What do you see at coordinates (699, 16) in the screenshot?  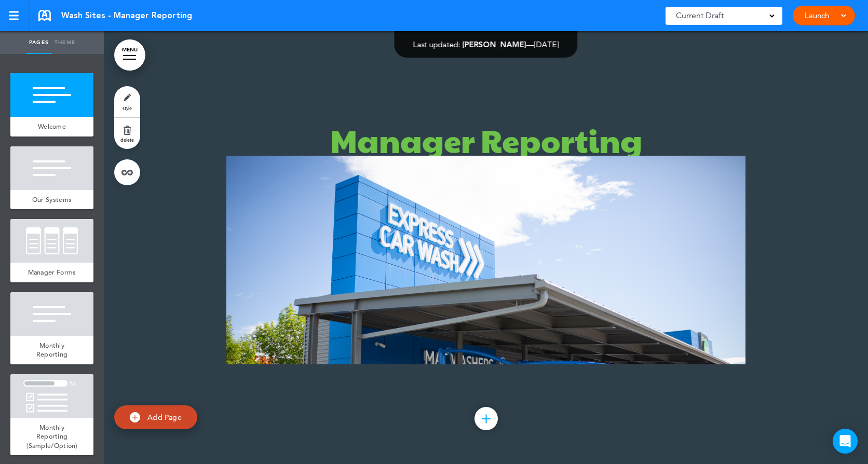 I see `span: Current Draft` at bounding box center [699, 16].